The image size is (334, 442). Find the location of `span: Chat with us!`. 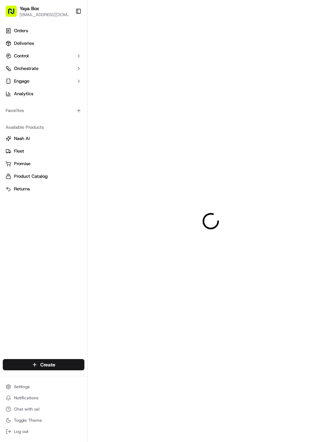

span: Chat with us! is located at coordinates (27, 409).